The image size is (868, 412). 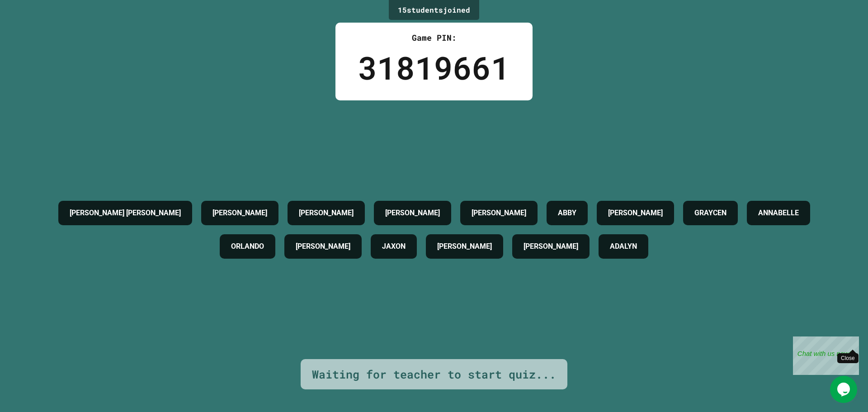 What do you see at coordinates (434, 67) in the screenshot?
I see `div: 31819661` at bounding box center [434, 67].